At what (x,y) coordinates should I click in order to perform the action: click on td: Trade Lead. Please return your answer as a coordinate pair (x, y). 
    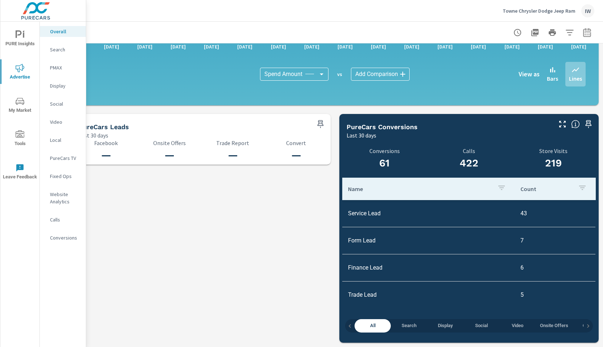
    Looking at the image, I should click on (428, 295).